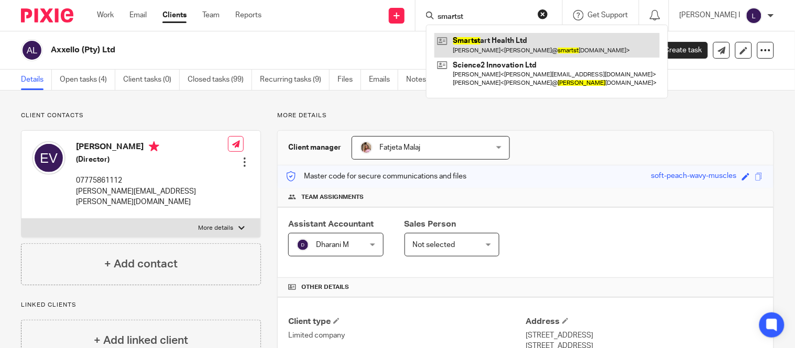 This screenshot has width=795, height=348. I want to click on a: Reports, so click(248, 15).